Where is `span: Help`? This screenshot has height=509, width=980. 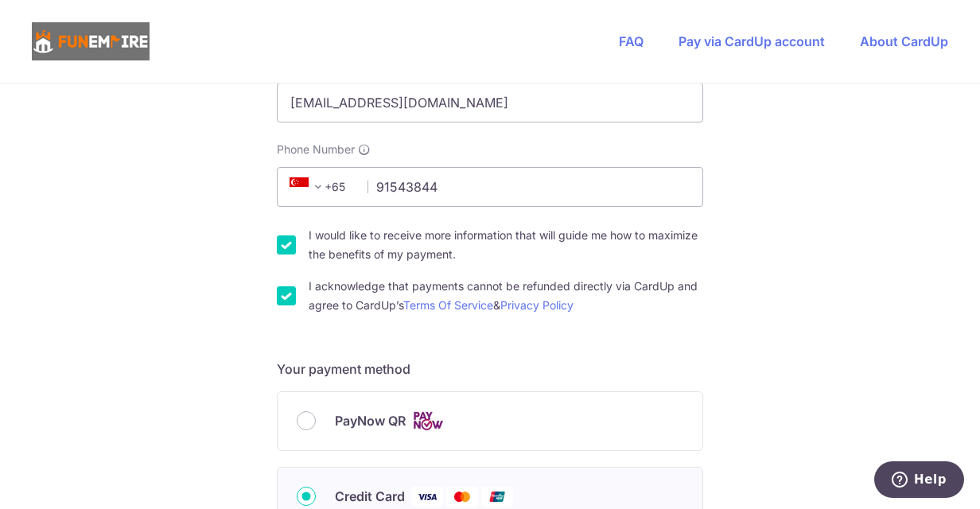
span: Help is located at coordinates (56, 18).